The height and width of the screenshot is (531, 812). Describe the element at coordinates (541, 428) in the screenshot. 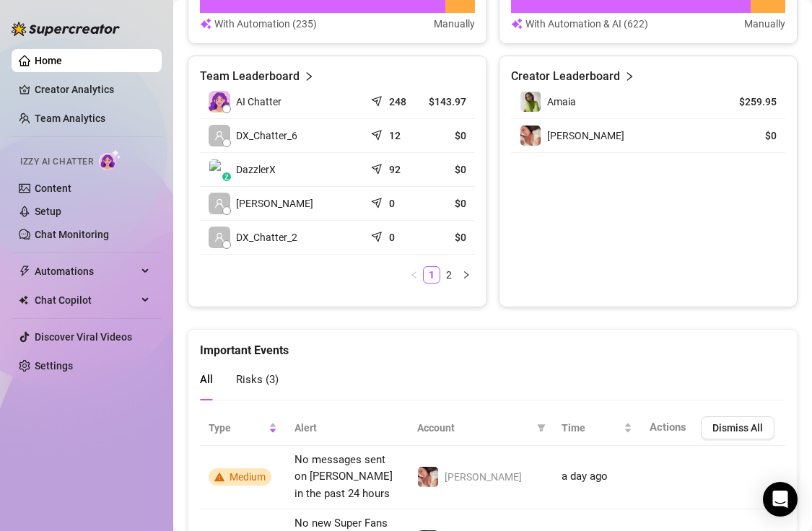

I see `span: filter` at that location.